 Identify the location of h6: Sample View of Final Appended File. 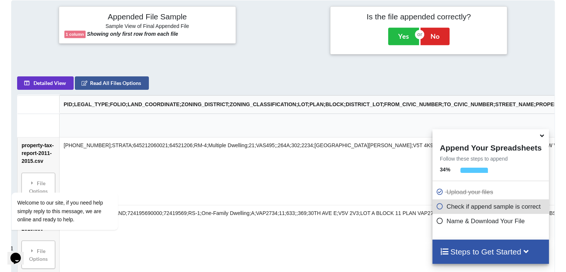
(147, 27).